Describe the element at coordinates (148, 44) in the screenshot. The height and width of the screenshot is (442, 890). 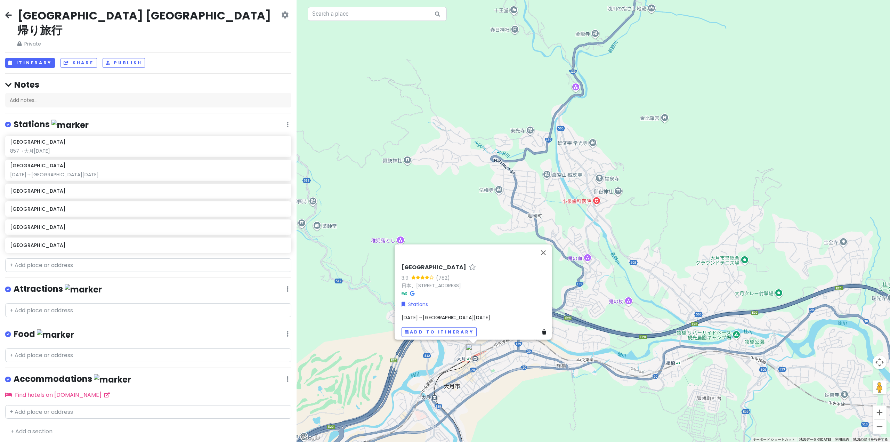
I see `span: Private` at that location.